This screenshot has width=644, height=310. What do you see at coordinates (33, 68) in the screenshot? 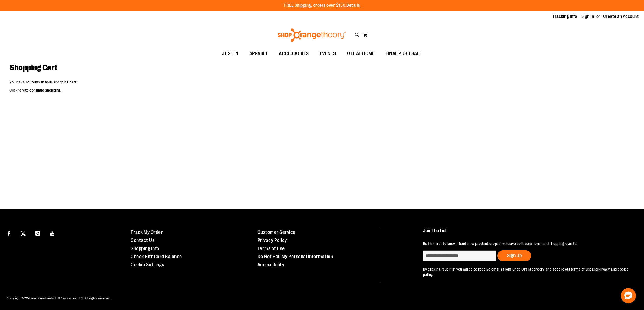
I see `span: Shopping Cart` at bounding box center [33, 68].